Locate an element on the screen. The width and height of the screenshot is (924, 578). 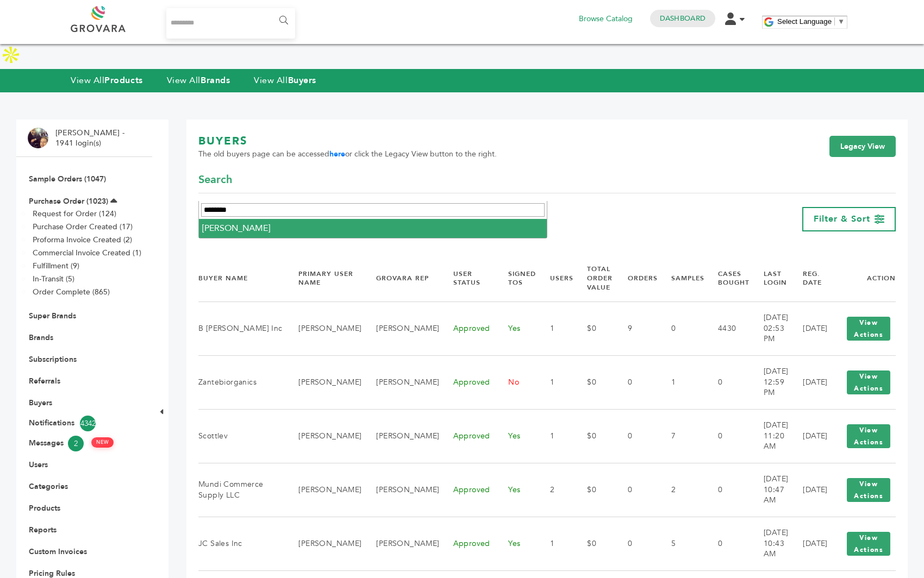
h1: BUYERS is located at coordinates (347, 141).